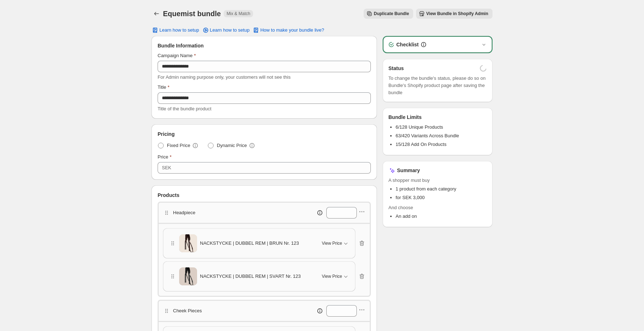  Describe the element at coordinates (157, 14) in the screenshot. I see `button: Back` at that location.